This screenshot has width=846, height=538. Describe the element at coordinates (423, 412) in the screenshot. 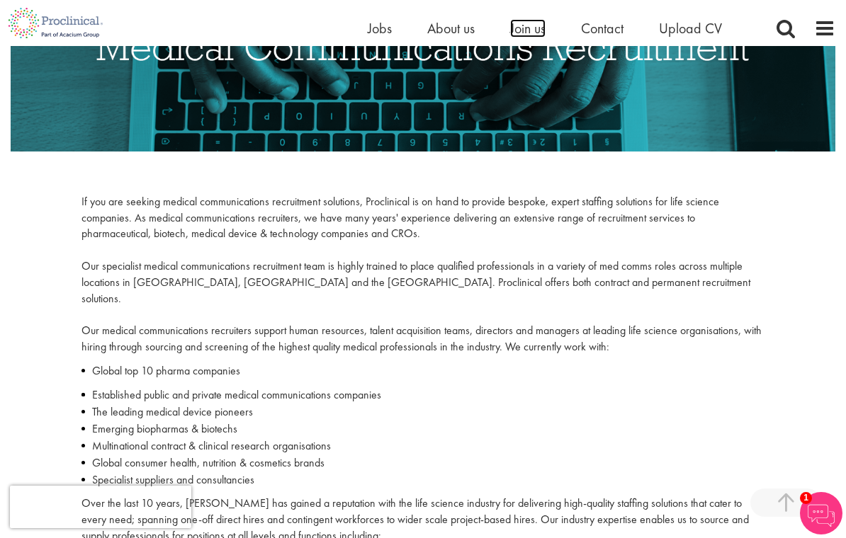

I see `li: The leading medical device pioneers` at that location.